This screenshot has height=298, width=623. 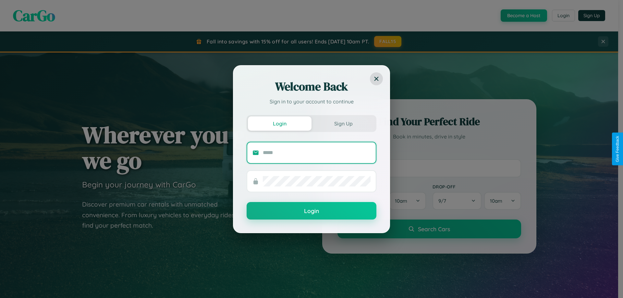 What do you see at coordinates (312, 87) in the screenshot?
I see `h2: Welcome Back` at bounding box center [312, 87].